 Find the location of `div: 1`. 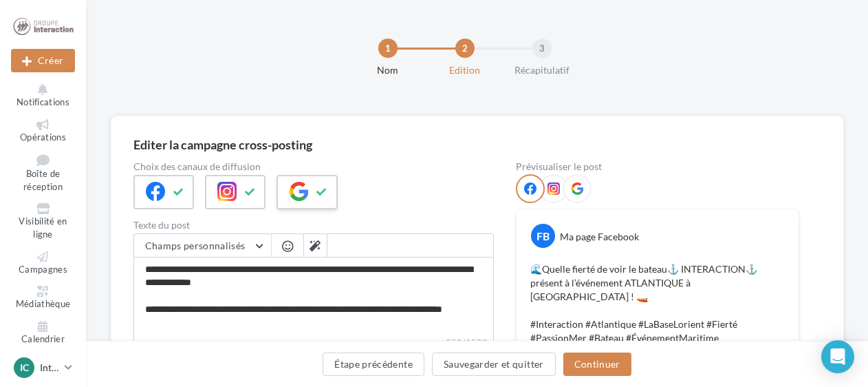

div: 1 is located at coordinates (388, 48).